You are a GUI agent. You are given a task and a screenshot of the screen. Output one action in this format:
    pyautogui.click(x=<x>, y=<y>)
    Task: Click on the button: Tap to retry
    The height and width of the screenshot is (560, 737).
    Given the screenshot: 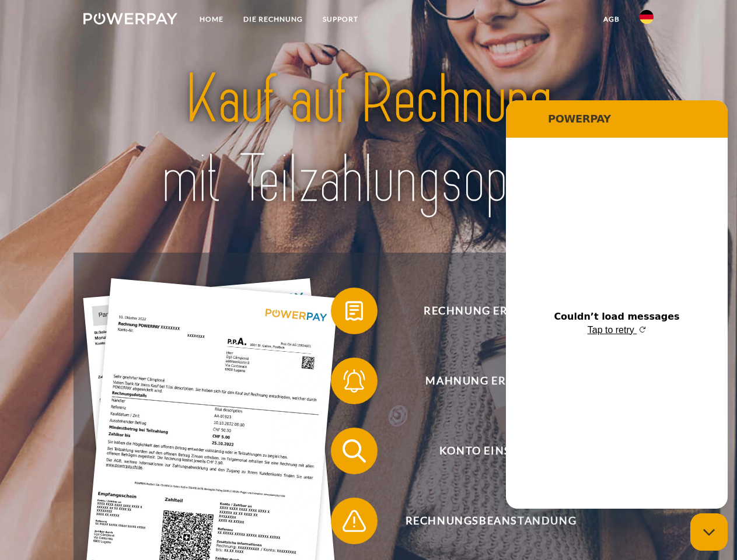 What is the action you would take?
    pyautogui.click(x=111, y=230)
    